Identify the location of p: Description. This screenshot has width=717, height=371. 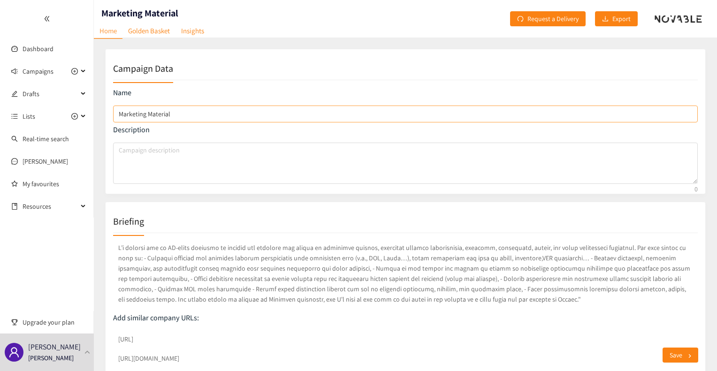
(405, 130).